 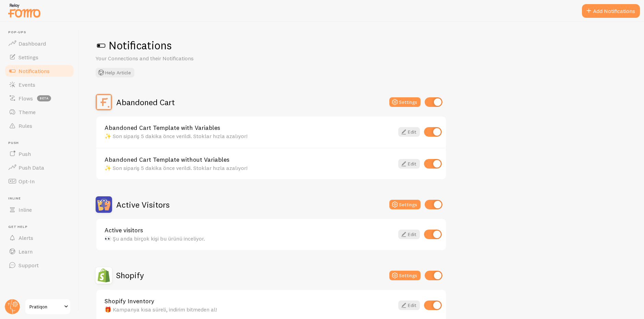 What do you see at coordinates (46, 307) in the screenshot?
I see `span: Pratiqon` at bounding box center [46, 307].